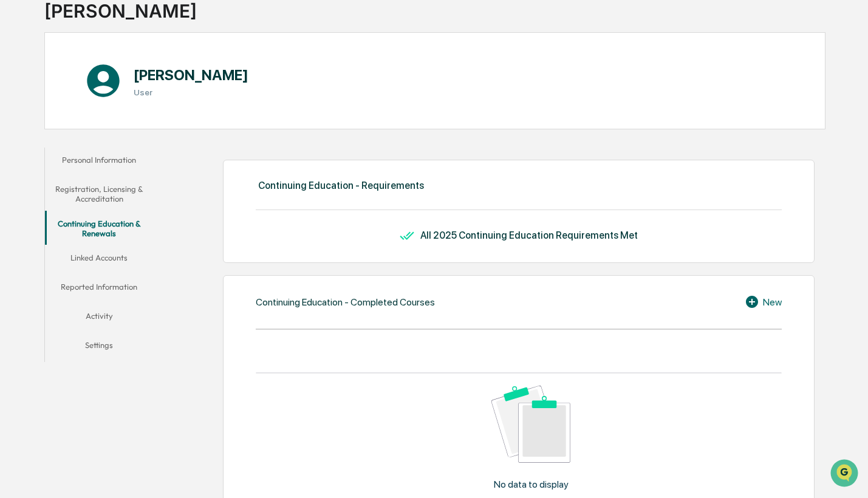 The height and width of the screenshot is (498, 868). What do you see at coordinates (51, 159) in the screenshot?
I see `span: Preclearance` at bounding box center [51, 159].